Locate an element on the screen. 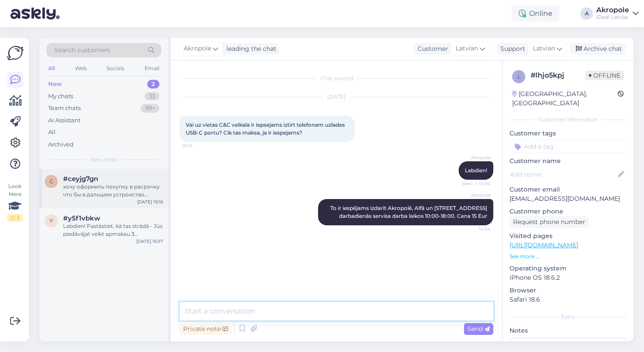 Image resolution: width=644 pixels, height=352 pixels. span: Vai uz vietas C&C veikala ir iepsejams iztirt telefonam uzlades USB-C portu? Cik tas maksa, ja ir... is located at coordinates (266, 129).